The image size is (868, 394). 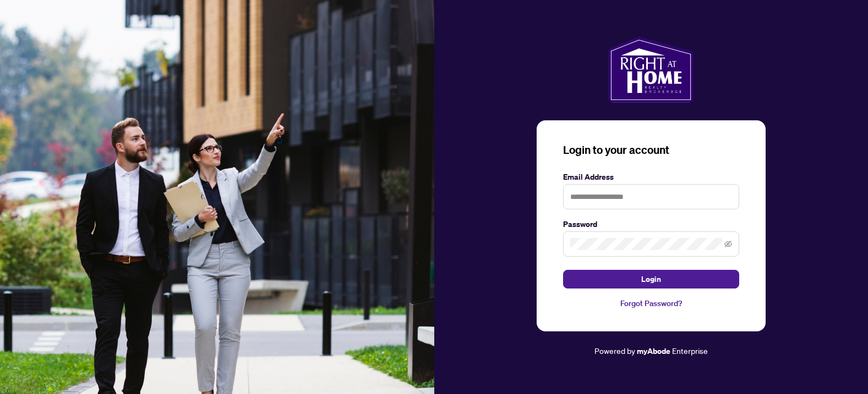 I want to click on a: Forgot Password?, so click(x=651, y=304).